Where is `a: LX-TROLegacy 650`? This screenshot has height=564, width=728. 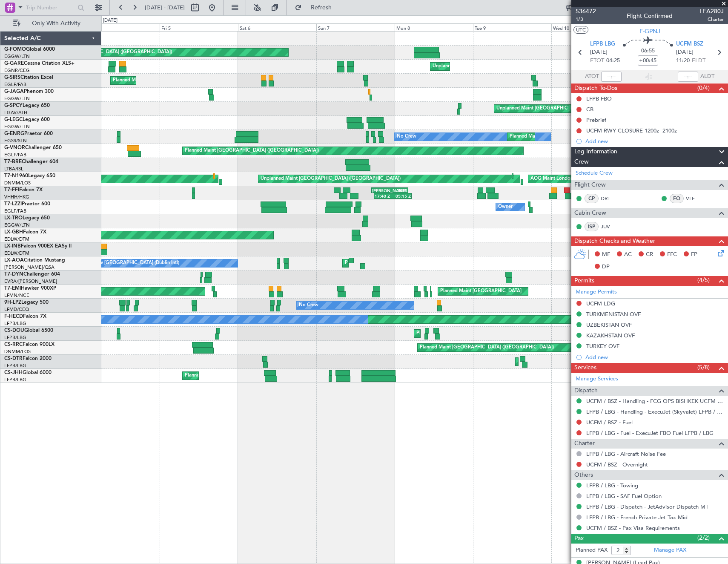
a: LX-TROLegacy 650 is located at coordinates (27, 218).